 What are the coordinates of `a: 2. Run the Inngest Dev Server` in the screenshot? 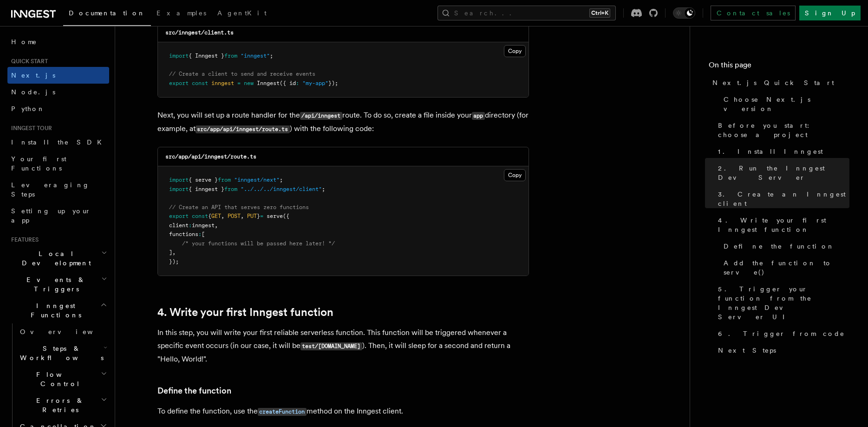 It's located at (782, 173).